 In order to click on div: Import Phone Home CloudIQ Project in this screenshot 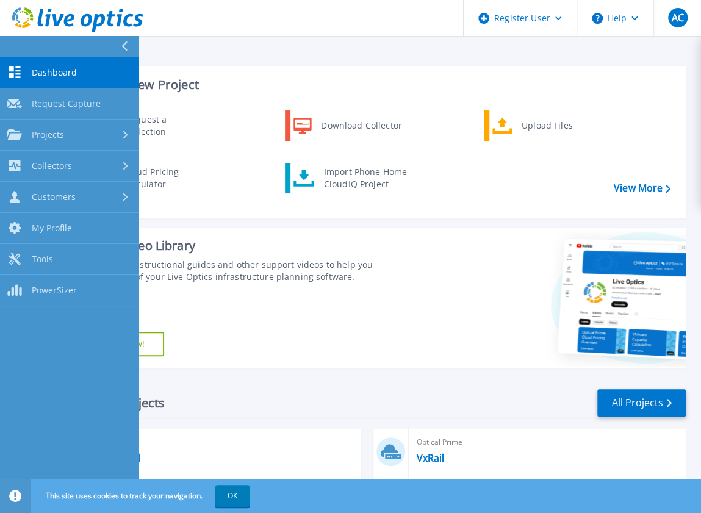, I will do `click(365, 178)`.